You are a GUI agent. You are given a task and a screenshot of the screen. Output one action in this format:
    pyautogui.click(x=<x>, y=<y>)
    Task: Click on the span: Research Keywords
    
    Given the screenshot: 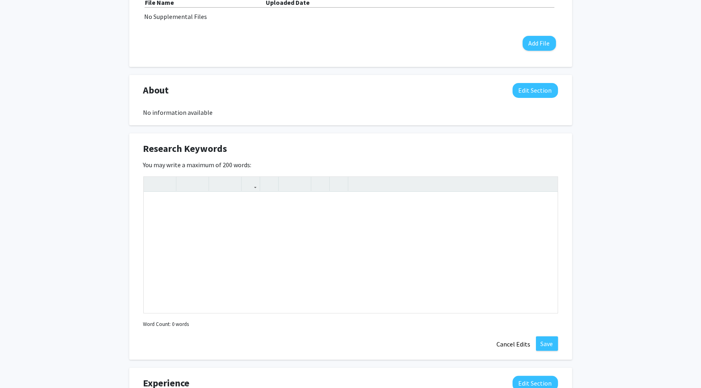 What is the action you would take?
    pyautogui.click(x=185, y=149)
    